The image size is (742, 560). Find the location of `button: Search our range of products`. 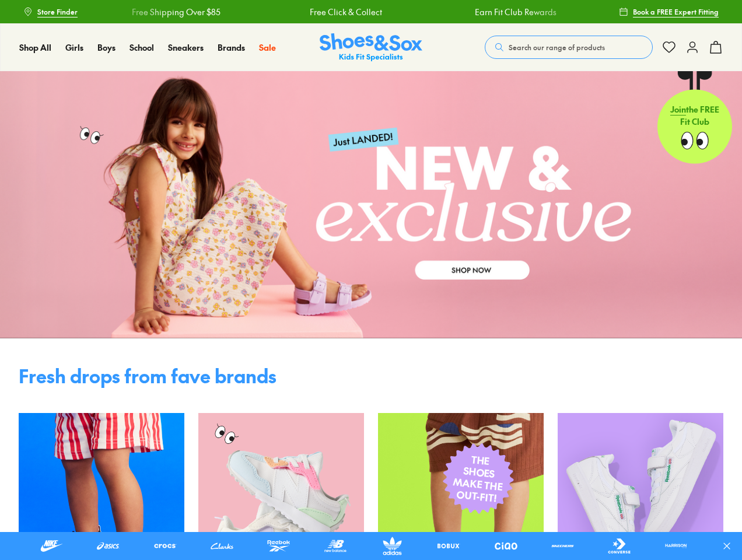

button: Search our range of products is located at coordinates (569, 48).